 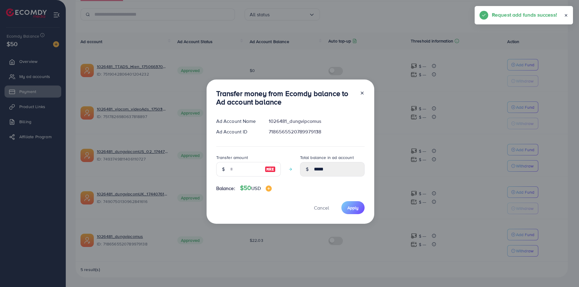 I want to click on div: 1026481_dungvipcomus, so click(x=316, y=121).